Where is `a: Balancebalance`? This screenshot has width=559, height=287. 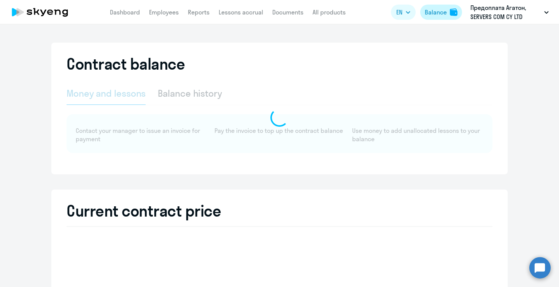 a: Balancebalance is located at coordinates (441, 12).